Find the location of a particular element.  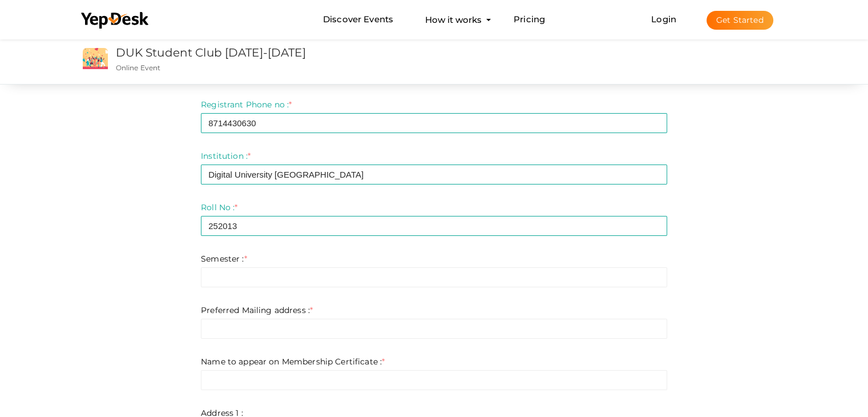

button: How it works is located at coordinates (453, 19).